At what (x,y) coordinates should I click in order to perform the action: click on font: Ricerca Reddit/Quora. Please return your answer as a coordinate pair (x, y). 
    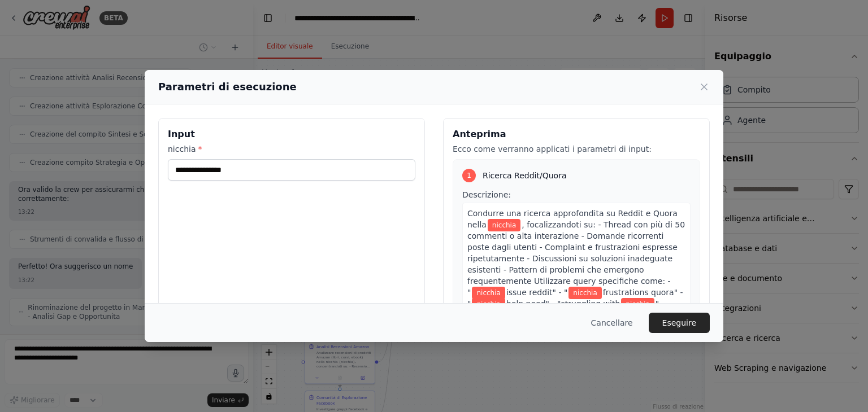
    Looking at the image, I should click on (525, 175).